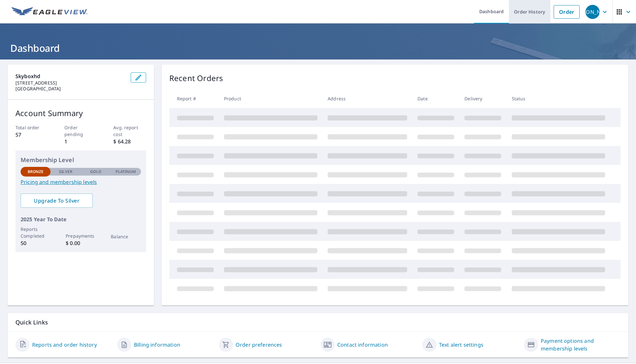 Image resolution: width=636 pixels, height=364 pixels. What do you see at coordinates (96, 172) in the screenshot?
I see `p: Gold` at bounding box center [96, 172].